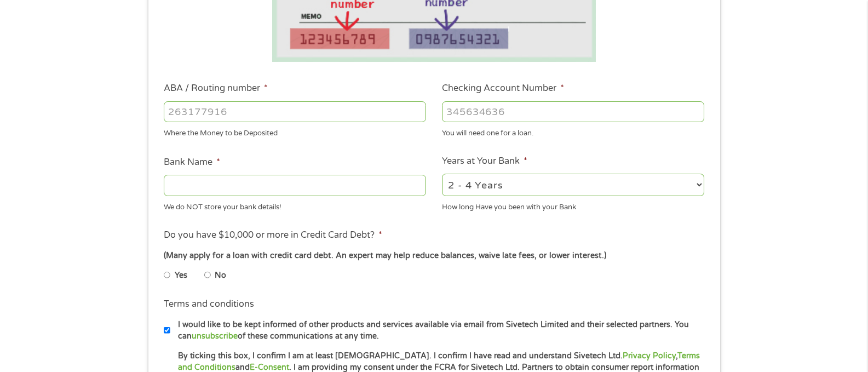 The height and width of the screenshot is (372, 868). What do you see at coordinates (573, 205) in the screenshot?
I see `div: How long Have you been with your Bank` at bounding box center [573, 205].